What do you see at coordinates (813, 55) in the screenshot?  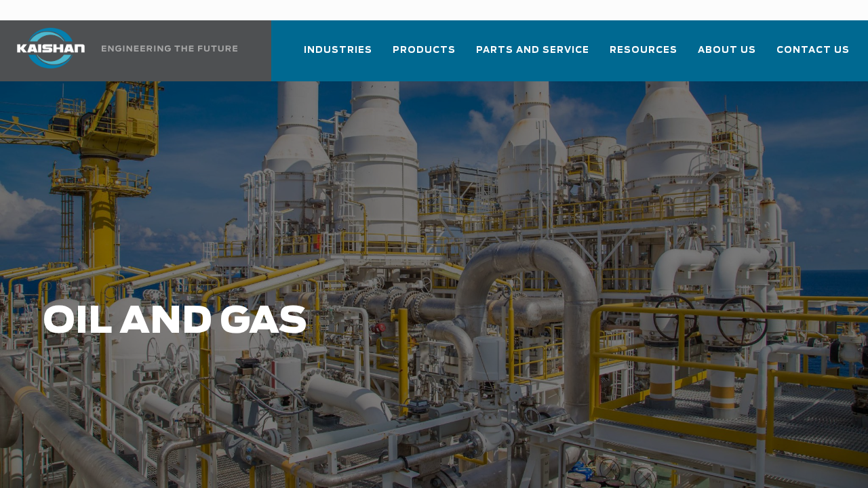 I see `a: Contact Us` at bounding box center [813, 55].